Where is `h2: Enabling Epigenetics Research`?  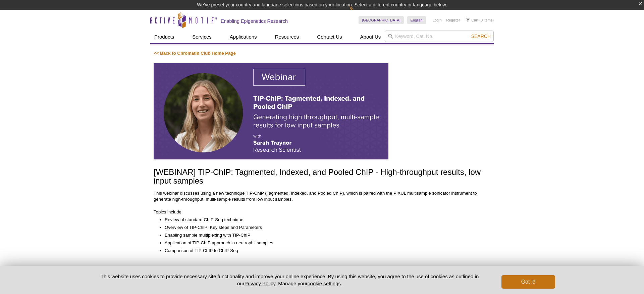
h2: Enabling Epigenetics Research is located at coordinates (255, 21).